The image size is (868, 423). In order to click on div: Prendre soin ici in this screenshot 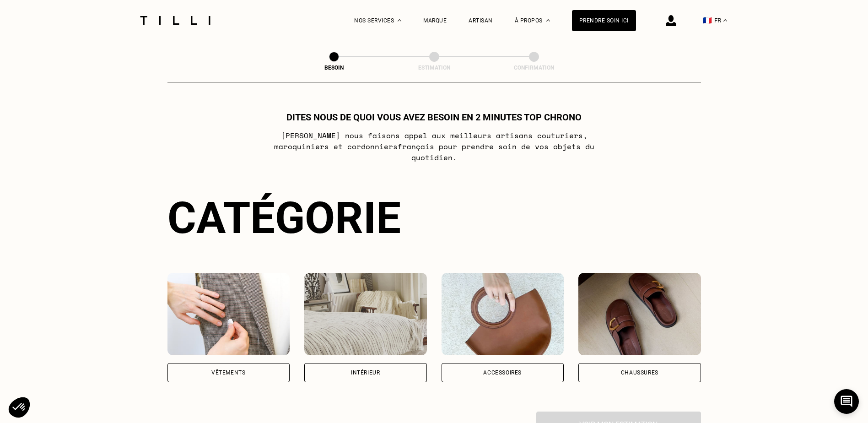, I will do `click(604, 21)`.